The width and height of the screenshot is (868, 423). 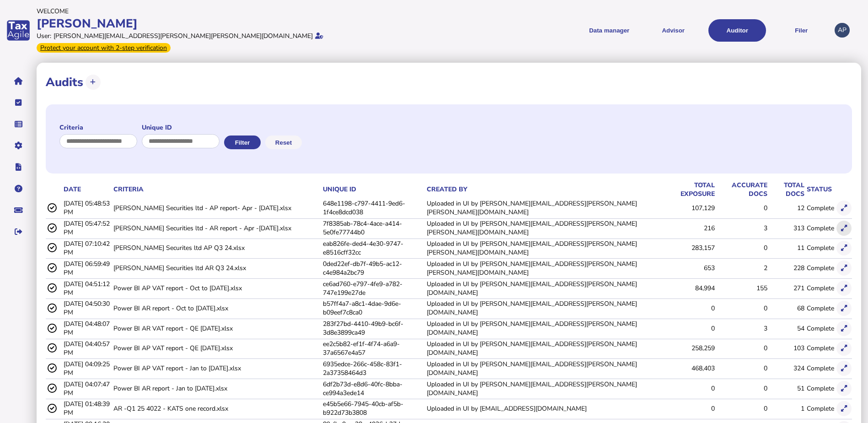 What do you see at coordinates (181, 127) in the screenshot?
I see `label: Unique ID` at bounding box center [181, 127].